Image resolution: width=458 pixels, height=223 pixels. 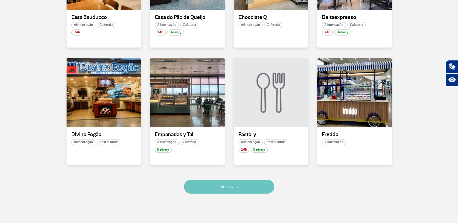 What do you see at coordinates (104, 17) in the screenshot?
I see `p: Casa Bauducco` at bounding box center [104, 17].